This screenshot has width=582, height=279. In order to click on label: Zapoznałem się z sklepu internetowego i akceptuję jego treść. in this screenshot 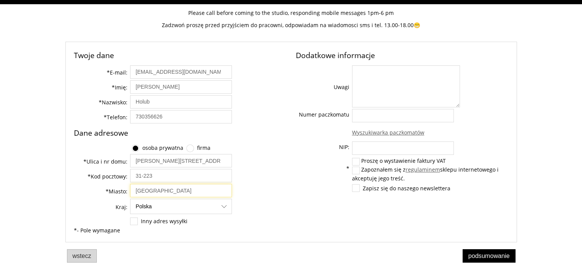, I will do `click(425, 174)`.